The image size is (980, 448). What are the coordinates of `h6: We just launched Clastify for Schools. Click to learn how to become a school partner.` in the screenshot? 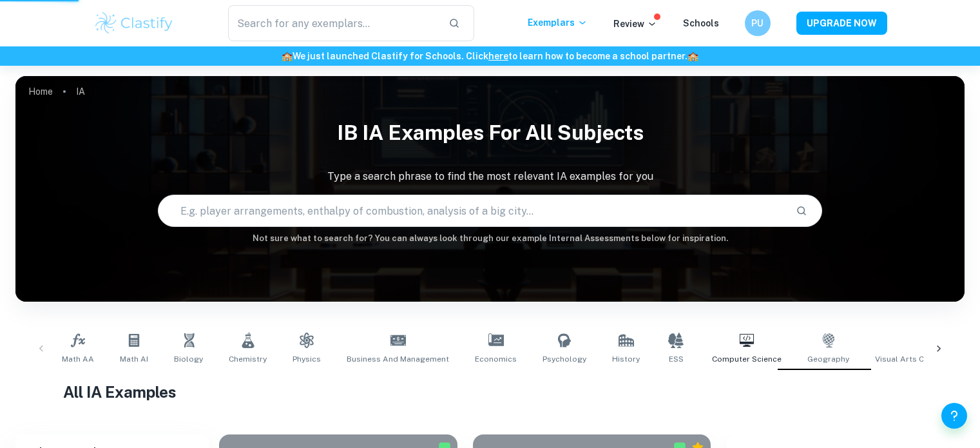 It's located at (490, 56).